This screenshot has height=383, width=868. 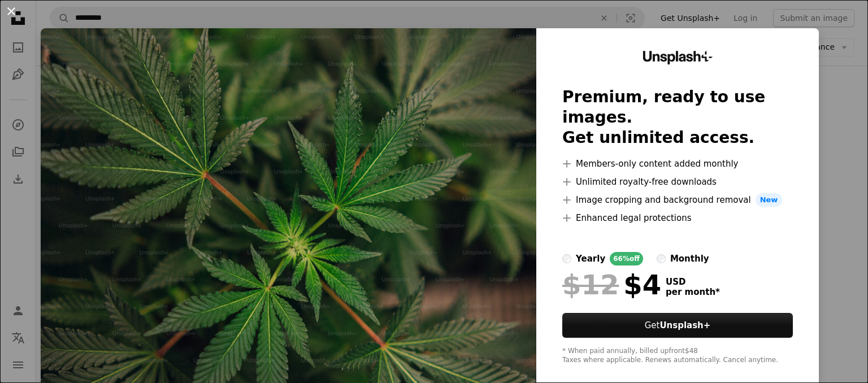 What do you see at coordinates (626, 259) in the screenshot?
I see `div: 66% off` at bounding box center [626, 259].